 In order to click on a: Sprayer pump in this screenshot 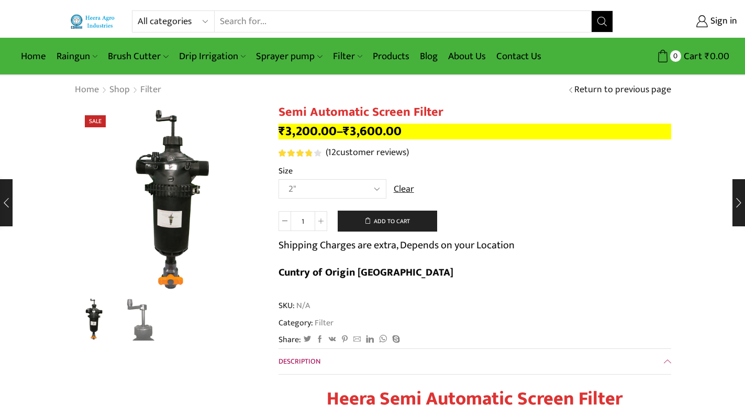, I will do `click(289, 56)`.